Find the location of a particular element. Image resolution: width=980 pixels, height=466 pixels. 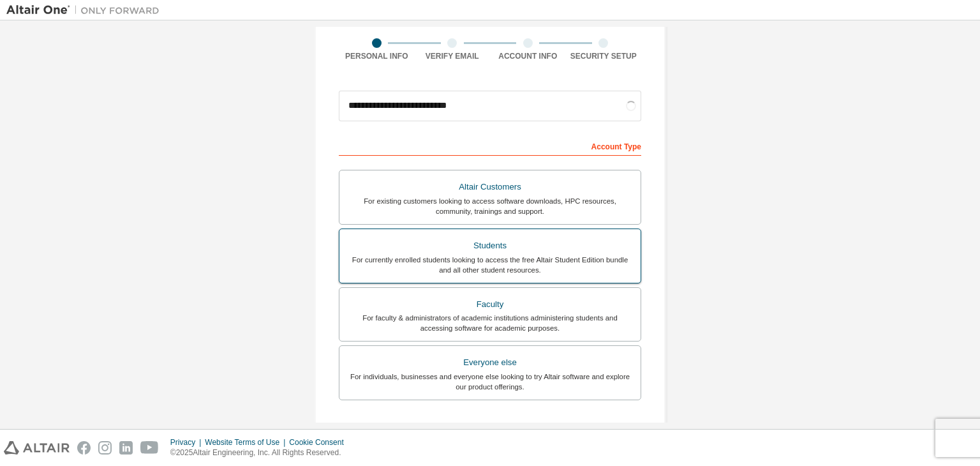

div: For currently enrolled students looking to access the free Altair Student Edition bundle and all ... is located at coordinates (490, 265).